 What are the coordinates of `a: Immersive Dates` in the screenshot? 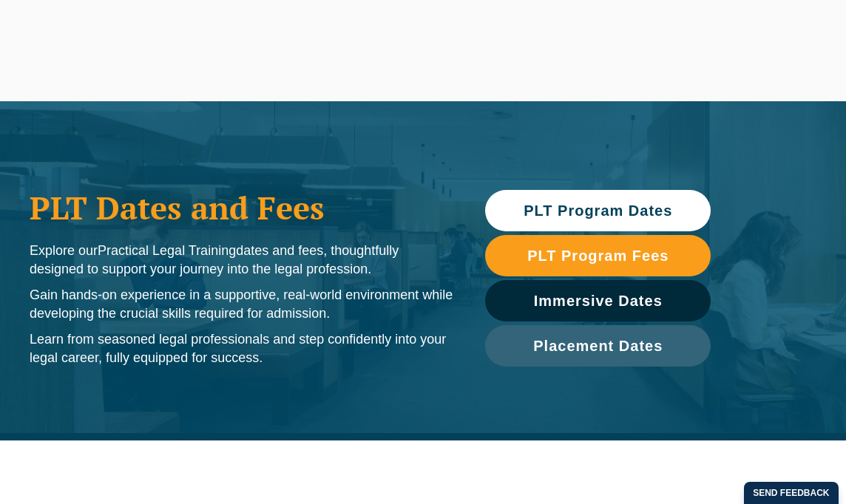 It's located at (597, 301).